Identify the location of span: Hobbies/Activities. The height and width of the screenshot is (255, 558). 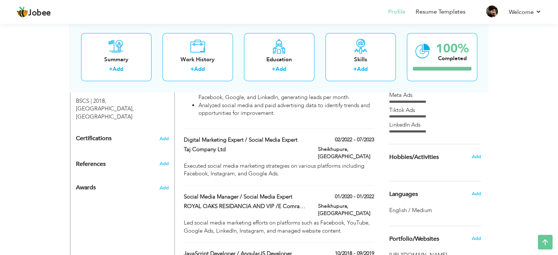
(414, 157).